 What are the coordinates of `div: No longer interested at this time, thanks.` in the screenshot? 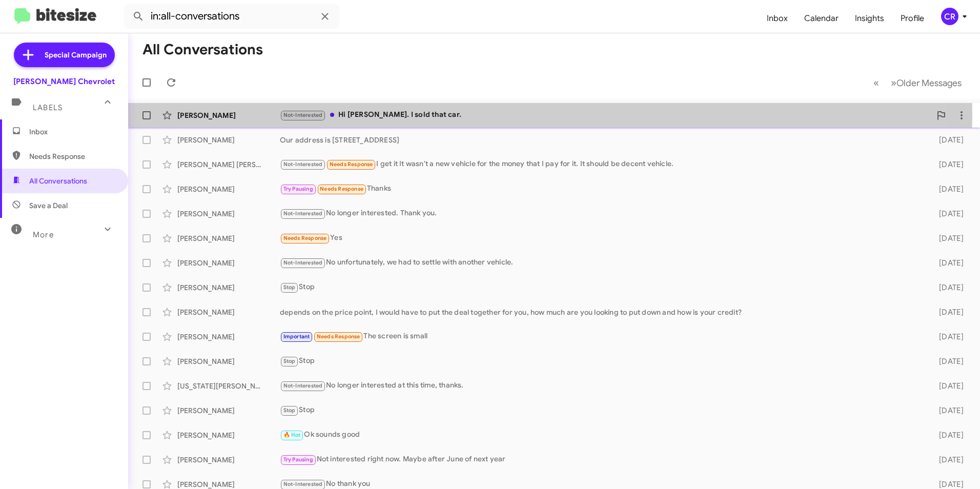 It's located at (601, 385).